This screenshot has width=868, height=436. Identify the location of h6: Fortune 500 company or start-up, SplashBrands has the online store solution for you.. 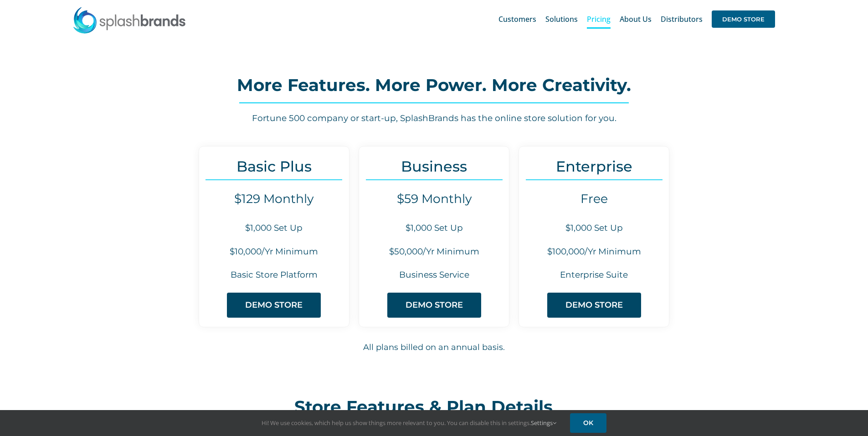
(434, 118).